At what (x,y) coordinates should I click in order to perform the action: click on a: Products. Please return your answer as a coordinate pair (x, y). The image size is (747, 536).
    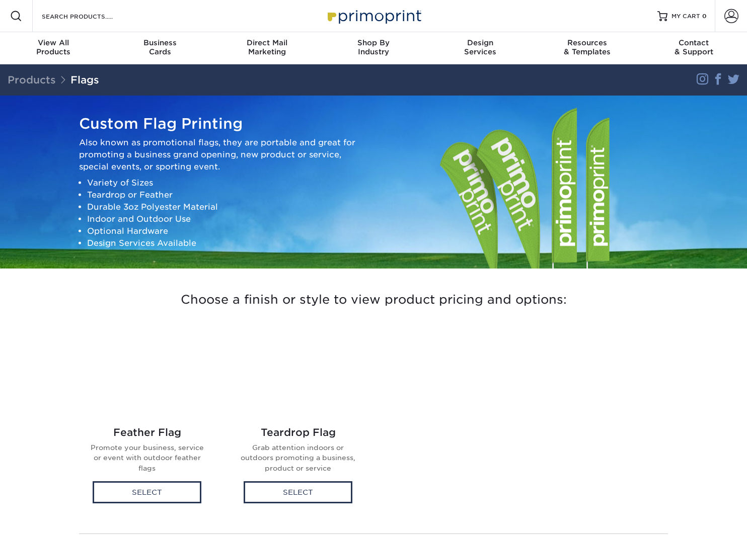
    Looking at the image, I should click on (32, 80).